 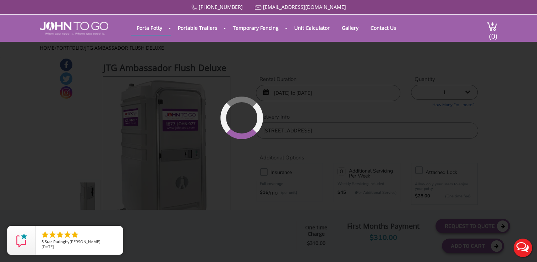 What do you see at coordinates (493, 33) in the screenshot?
I see `span: (0)` at bounding box center [493, 33].